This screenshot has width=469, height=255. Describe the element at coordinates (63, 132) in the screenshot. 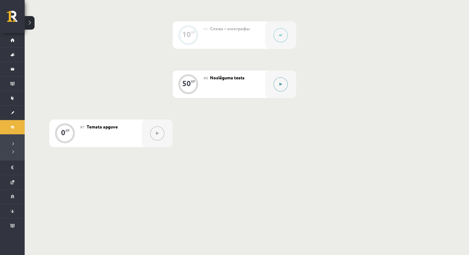

I see `div: 0` at that location.